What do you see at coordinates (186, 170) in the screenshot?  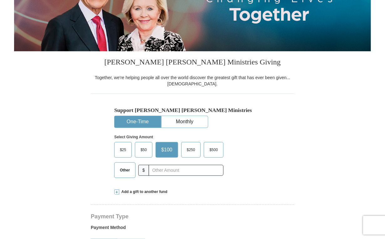 I see `input: Other Amount` at bounding box center [186, 170].